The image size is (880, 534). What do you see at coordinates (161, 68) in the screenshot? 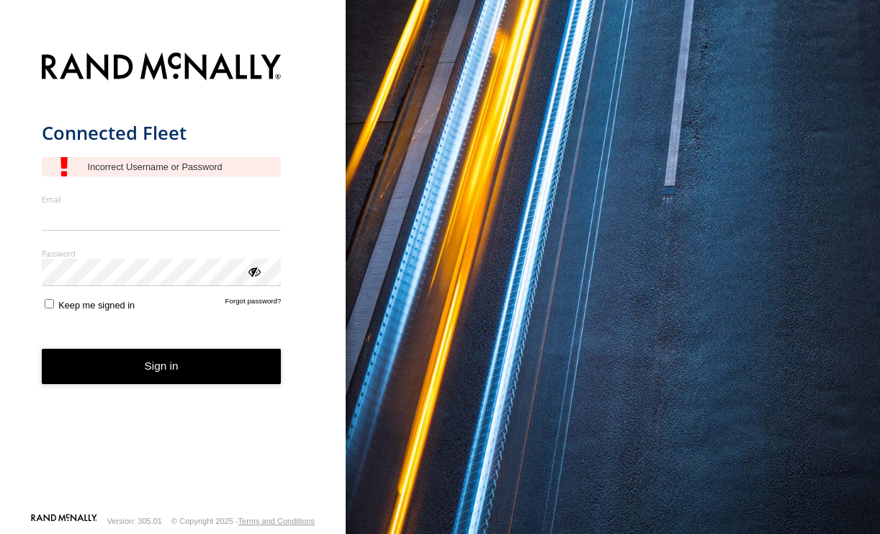
I see `img: Rand McNally` at bounding box center [161, 68].